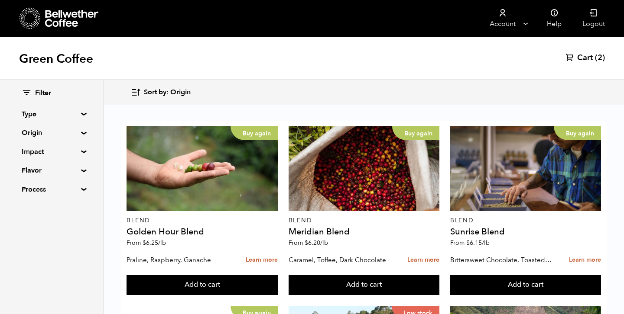 Image resolution: width=624 pixels, height=314 pixels. Describe the element at coordinates (52, 171) in the screenshot. I see `summary: Flavor` at that location.